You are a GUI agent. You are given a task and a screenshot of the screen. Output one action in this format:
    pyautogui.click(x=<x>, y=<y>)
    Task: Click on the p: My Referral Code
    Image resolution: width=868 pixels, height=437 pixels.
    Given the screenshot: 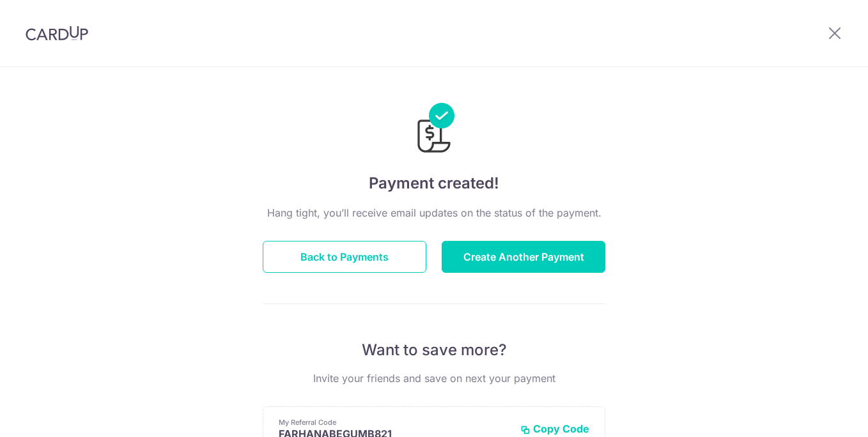 What is the action you would take?
    pyautogui.click(x=394, y=422)
    